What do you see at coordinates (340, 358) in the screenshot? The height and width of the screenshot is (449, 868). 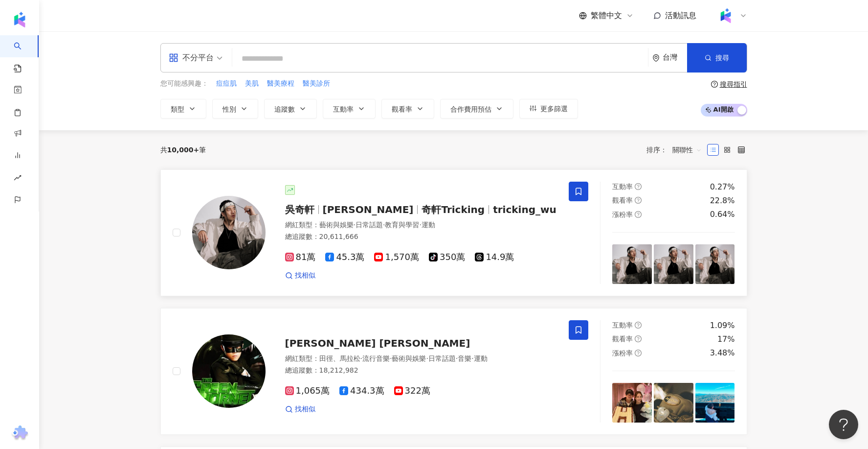 I see `span: 田徑、馬拉松` at bounding box center [340, 358].